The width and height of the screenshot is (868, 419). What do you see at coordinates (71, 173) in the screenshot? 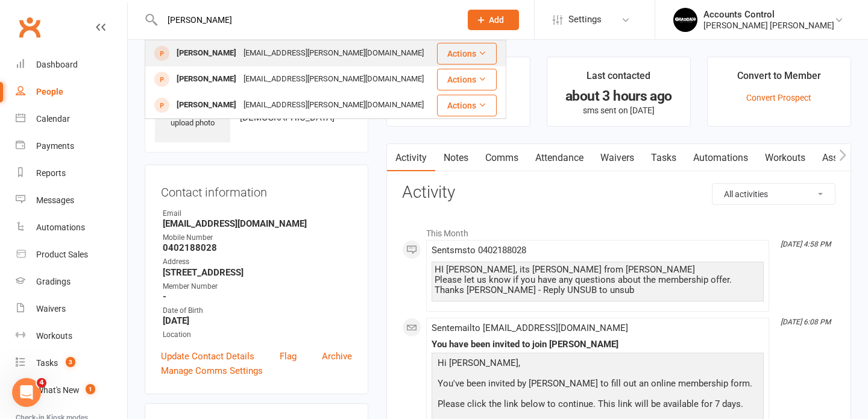
I see `a: Reports` at bounding box center [71, 173].